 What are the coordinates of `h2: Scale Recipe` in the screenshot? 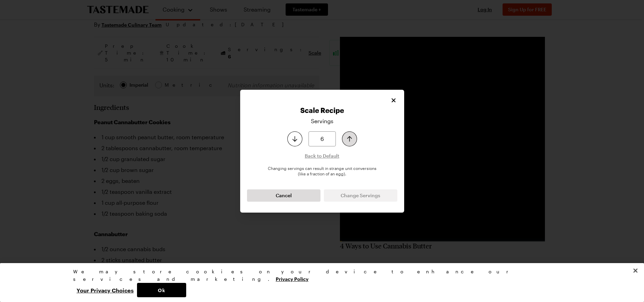 It's located at (322, 110).